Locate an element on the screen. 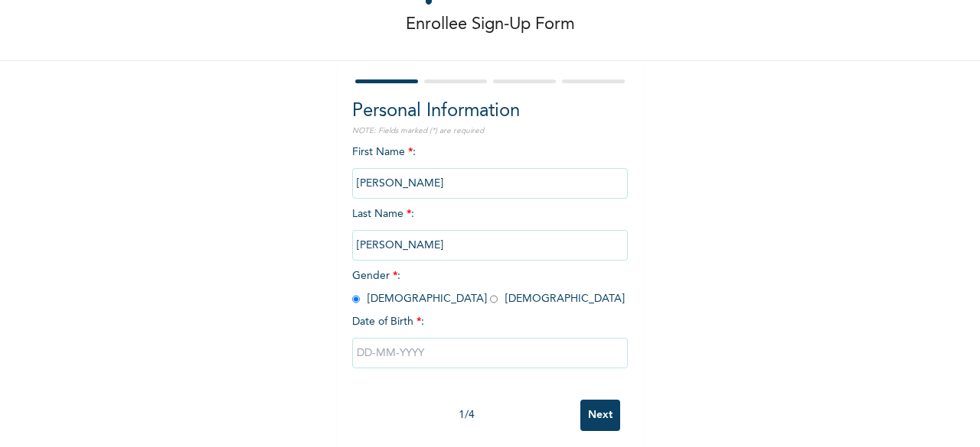  input: Enter your last name is located at coordinates (490, 246).